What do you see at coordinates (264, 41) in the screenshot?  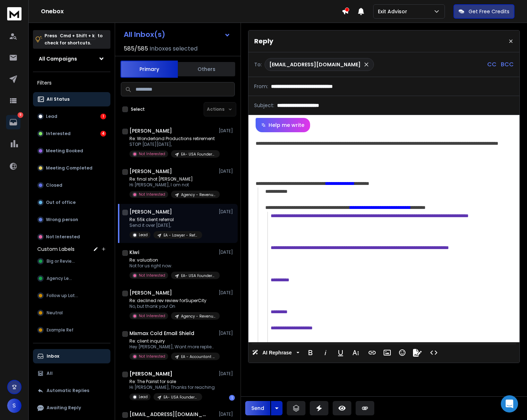 I see `p: Reply` at bounding box center [264, 41].